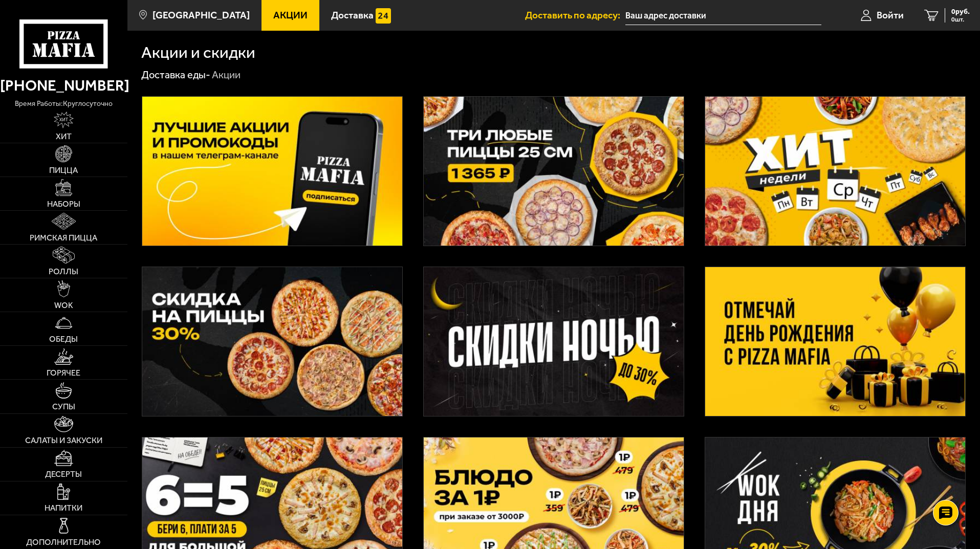  Describe the element at coordinates (383, 15) in the screenshot. I see `img: 15daf4d41897b9f0e9f617042186c801.svg` at that location.